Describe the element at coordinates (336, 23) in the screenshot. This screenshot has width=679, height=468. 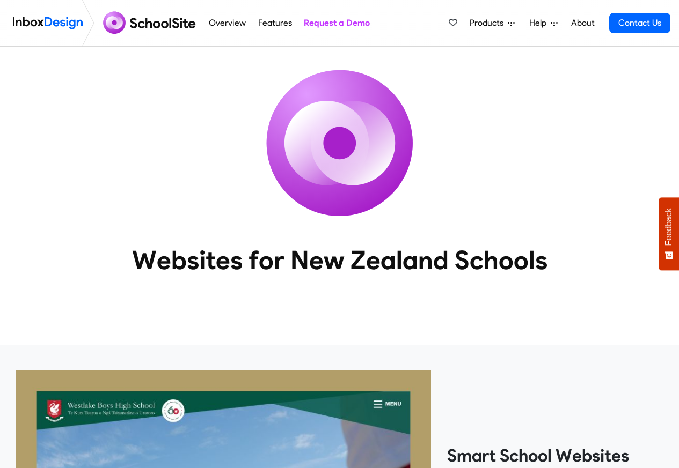
I see `a: Request a Demo` at that location.